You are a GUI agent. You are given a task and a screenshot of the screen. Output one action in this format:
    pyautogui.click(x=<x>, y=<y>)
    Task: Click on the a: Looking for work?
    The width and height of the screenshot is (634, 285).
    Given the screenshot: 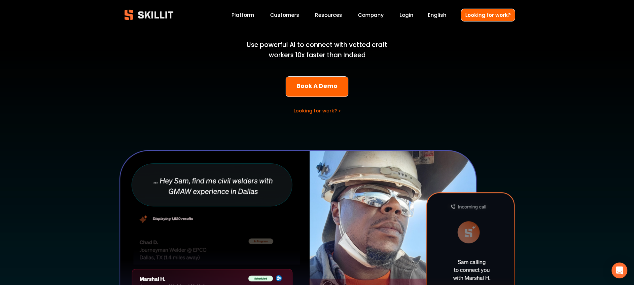 What is the action you would take?
    pyautogui.click(x=488, y=15)
    